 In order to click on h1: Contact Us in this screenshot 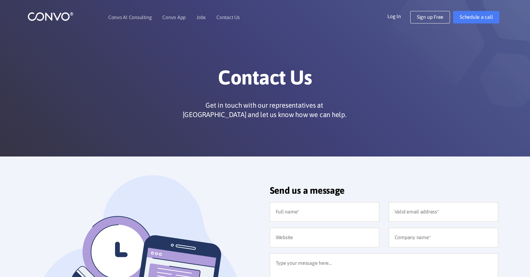, I will do `click(265, 80)`.